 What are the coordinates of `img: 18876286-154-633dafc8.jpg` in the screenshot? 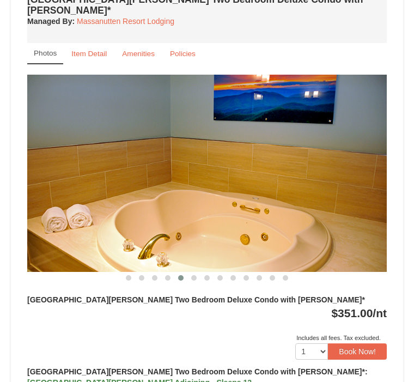 It's located at (207, 173).